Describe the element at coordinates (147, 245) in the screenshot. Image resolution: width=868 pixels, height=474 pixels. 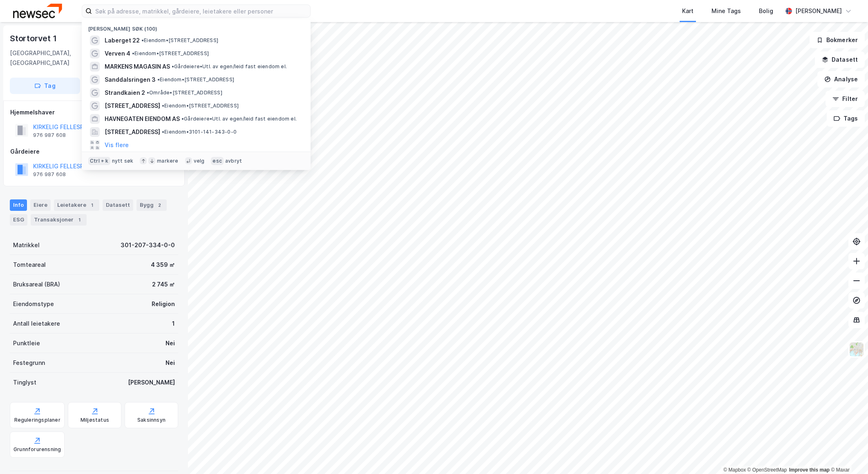
I see `div: 301-207-334-0-0` at that location.